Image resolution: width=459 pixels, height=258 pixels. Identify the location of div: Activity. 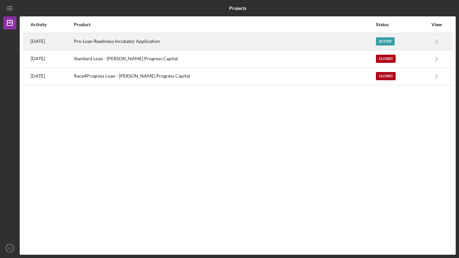
(52, 25).